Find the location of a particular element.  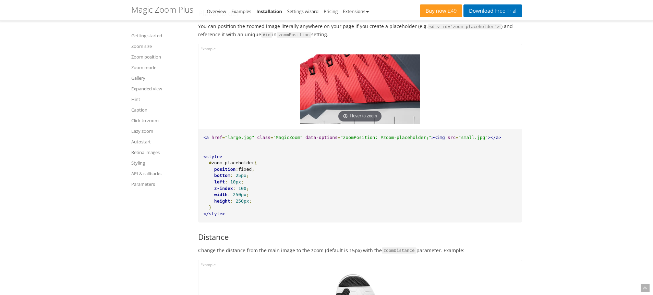

code: #id is located at coordinates (267, 35).